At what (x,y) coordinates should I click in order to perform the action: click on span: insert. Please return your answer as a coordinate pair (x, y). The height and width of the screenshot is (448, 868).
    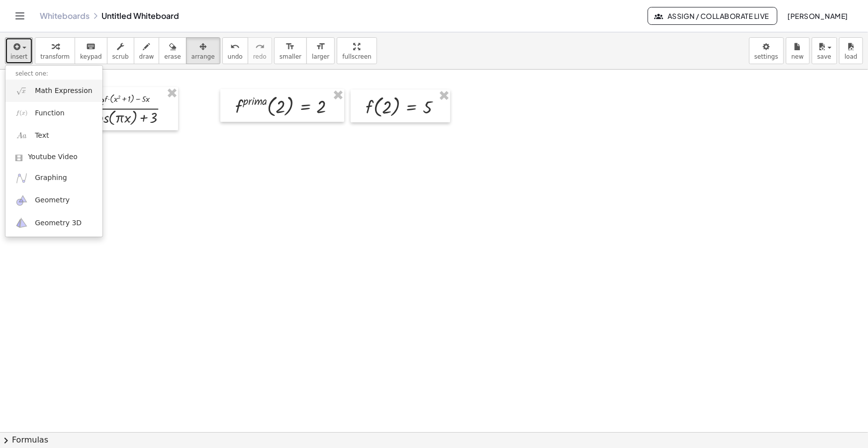
    Looking at the image, I should click on (19, 56).